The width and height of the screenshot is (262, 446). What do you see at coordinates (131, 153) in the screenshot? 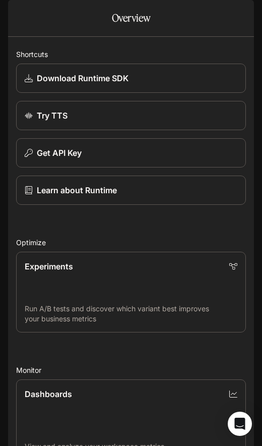
I see `button: Get API Key` at bounding box center [131, 153].